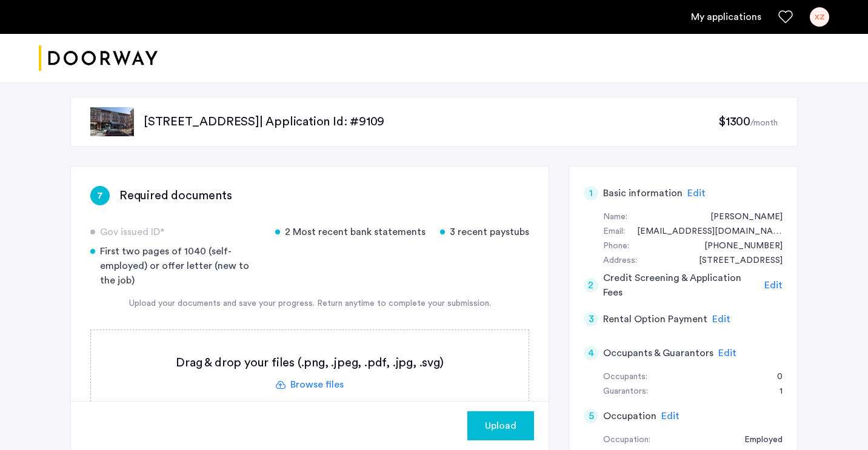 The width and height of the screenshot is (868, 450). Describe the element at coordinates (819, 17) in the screenshot. I see `div: XZ` at that location.